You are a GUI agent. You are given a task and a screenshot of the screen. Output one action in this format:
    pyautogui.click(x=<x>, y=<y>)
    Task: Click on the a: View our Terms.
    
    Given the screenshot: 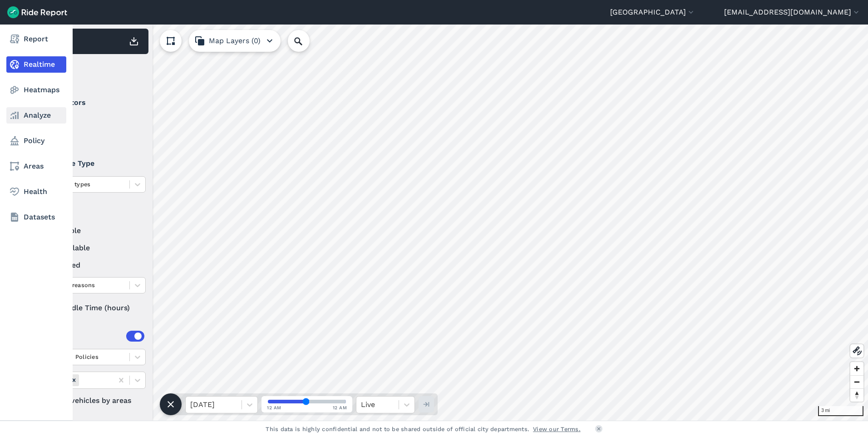 What is the action you would take?
    pyautogui.click(x=557, y=429)
    